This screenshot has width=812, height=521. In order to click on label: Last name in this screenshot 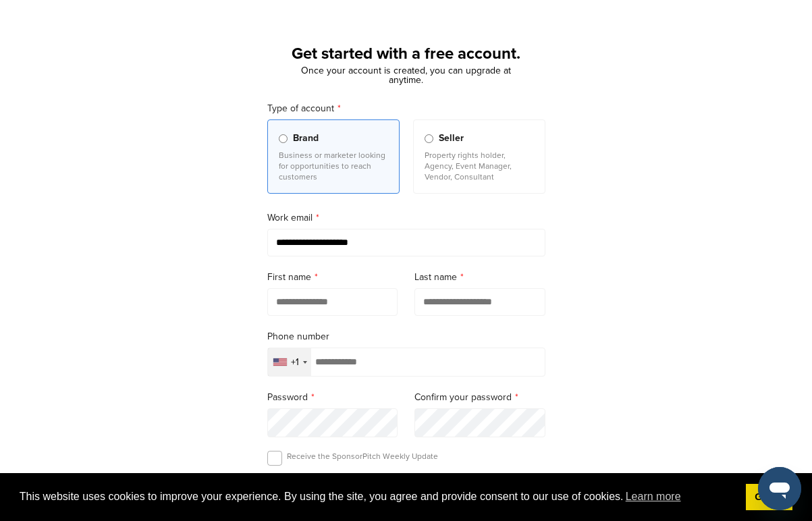, I will do `click(480, 278)`.